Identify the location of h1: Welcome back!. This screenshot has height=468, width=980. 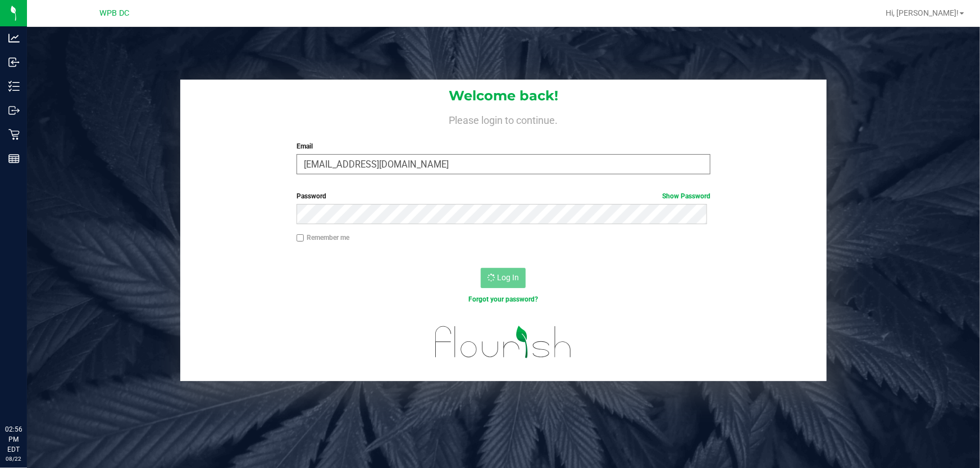
(503, 96).